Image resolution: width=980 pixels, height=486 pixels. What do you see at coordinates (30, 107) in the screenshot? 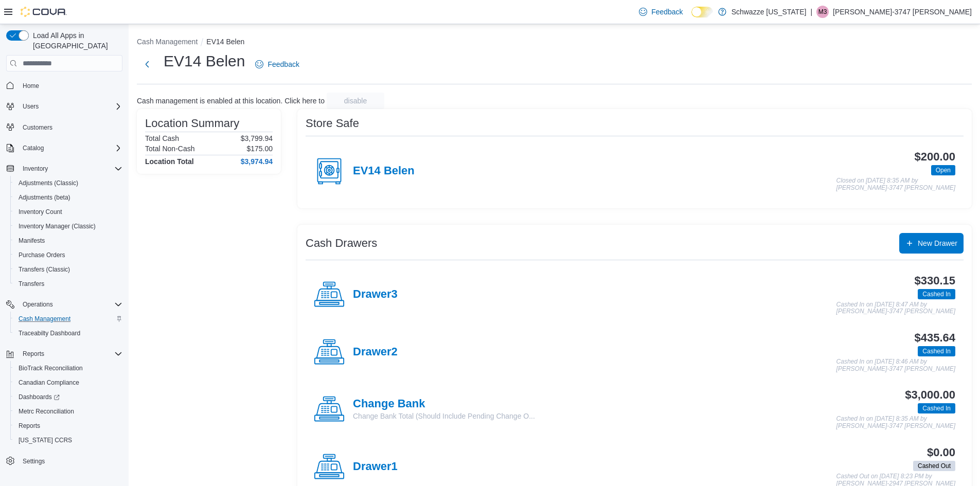
I see `button: Users` at bounding box center [30, 107].